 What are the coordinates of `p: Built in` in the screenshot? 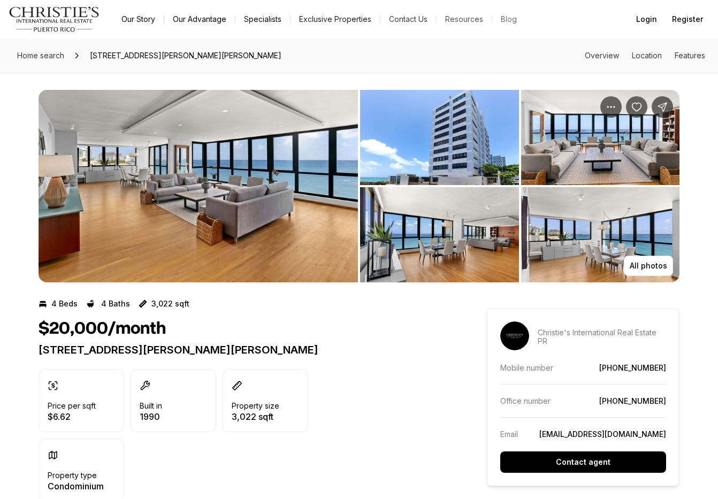 It's located at (151, 406).